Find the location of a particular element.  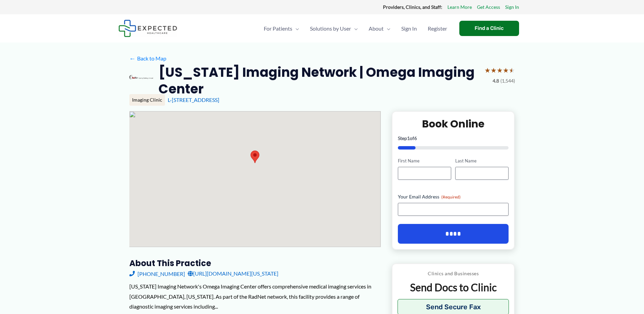

div: Find a Clinic is located at coordinates (489, 28).